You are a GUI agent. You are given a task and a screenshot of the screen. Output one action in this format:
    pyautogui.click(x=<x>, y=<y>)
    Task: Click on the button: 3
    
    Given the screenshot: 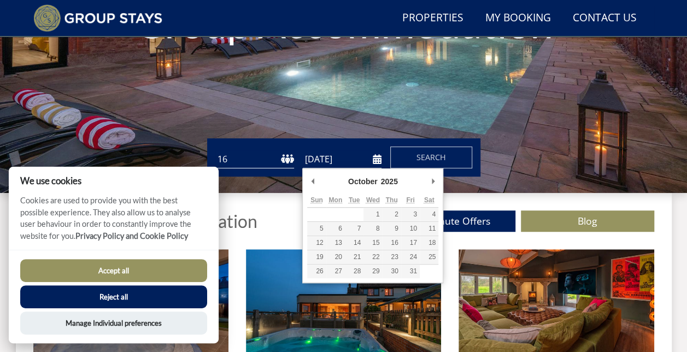 What is the action you would take?
    pyautogui.click(x=410, y=214)
    